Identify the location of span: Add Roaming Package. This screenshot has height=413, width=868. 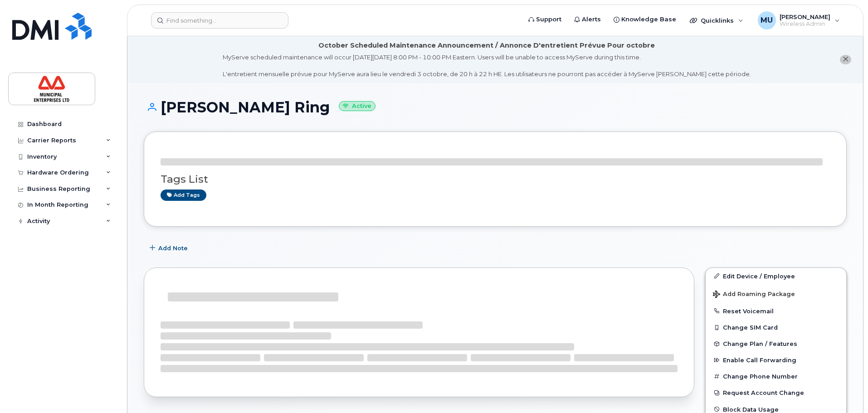
(754, 295).